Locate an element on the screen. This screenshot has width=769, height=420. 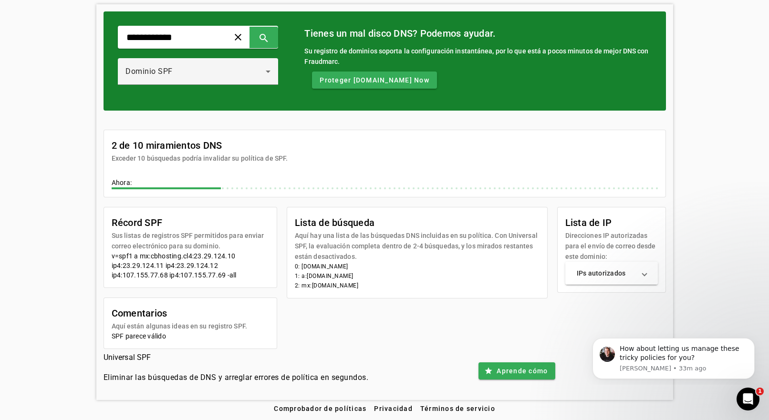
button: Términos de servicio is located at coordinates (458, 409).